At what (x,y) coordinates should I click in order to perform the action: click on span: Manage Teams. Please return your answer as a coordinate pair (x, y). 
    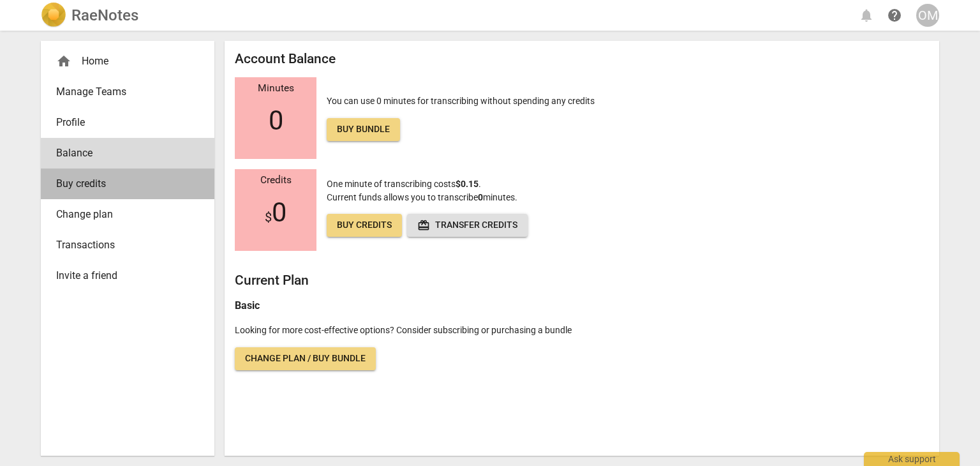
    Looking at the image, I should click on (123, 92).